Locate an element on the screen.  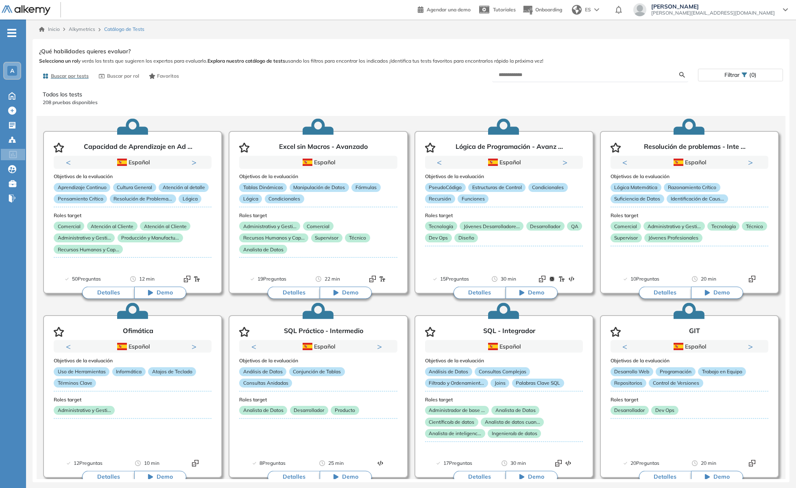
p: 208 pruebas disponibles is located at coordinates (411, 103).